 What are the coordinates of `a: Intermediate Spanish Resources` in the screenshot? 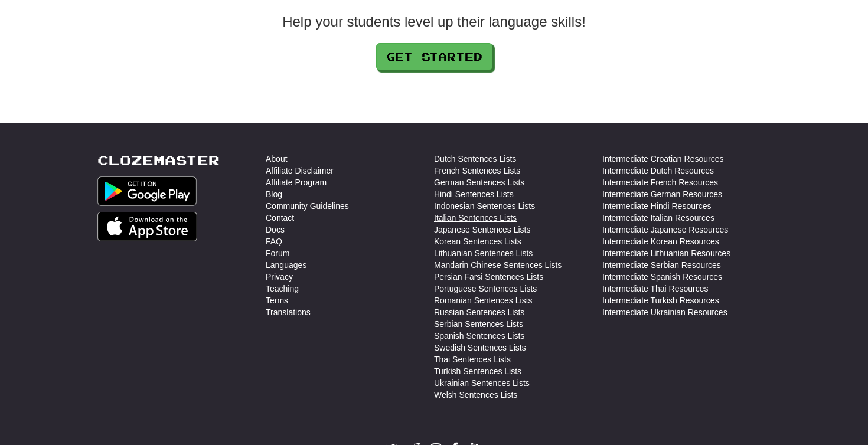 It's located at (662, 277).